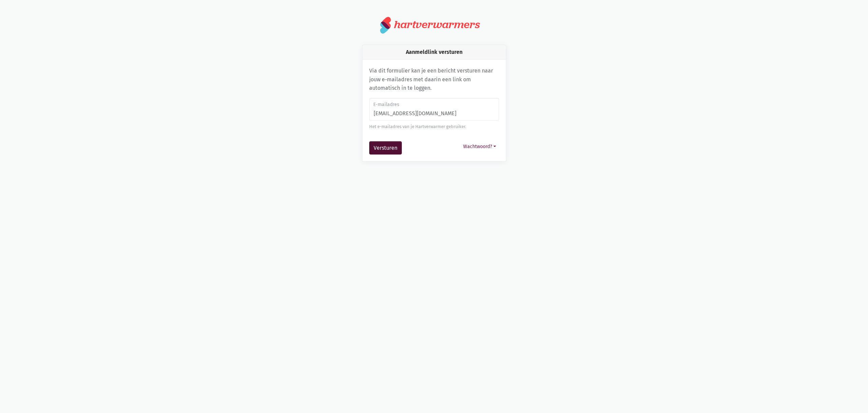  I want to click on form: Aanmeldlink versturen, so click(434, 126).